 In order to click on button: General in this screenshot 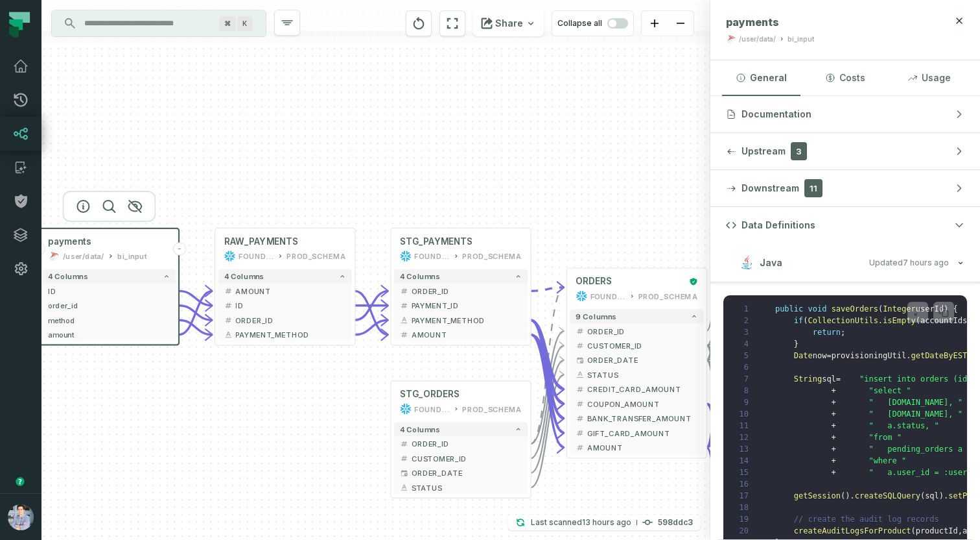, I will do `click(761, 78)`.